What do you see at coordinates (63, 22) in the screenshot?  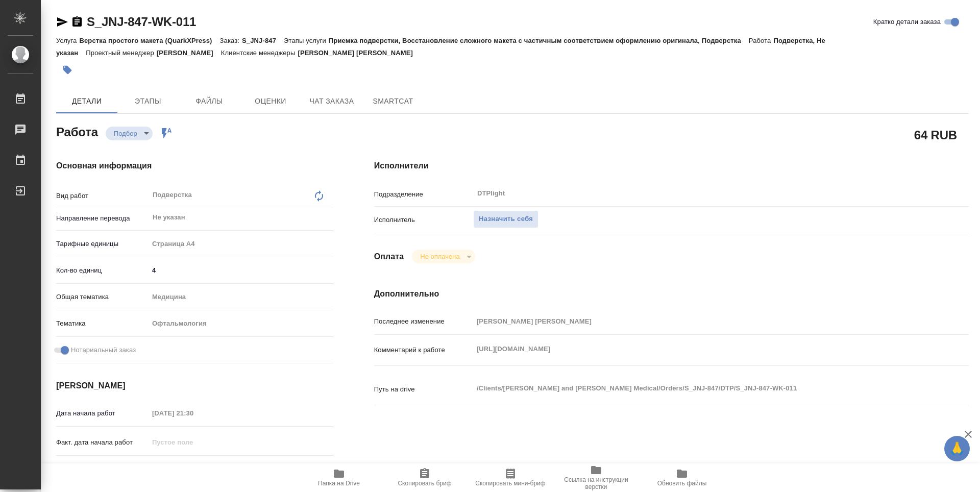 I see `button: Скопировать ссылку для ЯМессенджера` at bounding box center [63, 22].